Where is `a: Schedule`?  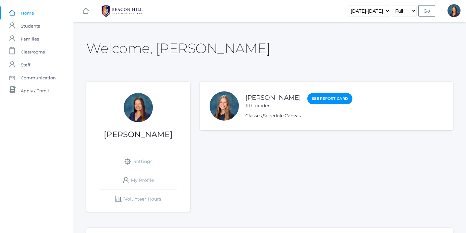
a: Schedule is located at coordinates (273, 116).